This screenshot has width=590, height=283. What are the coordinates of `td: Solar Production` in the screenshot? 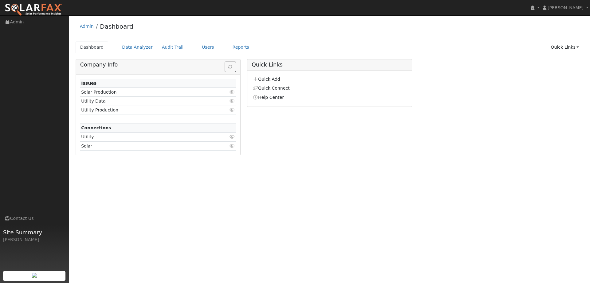 It's located at (145, 92).